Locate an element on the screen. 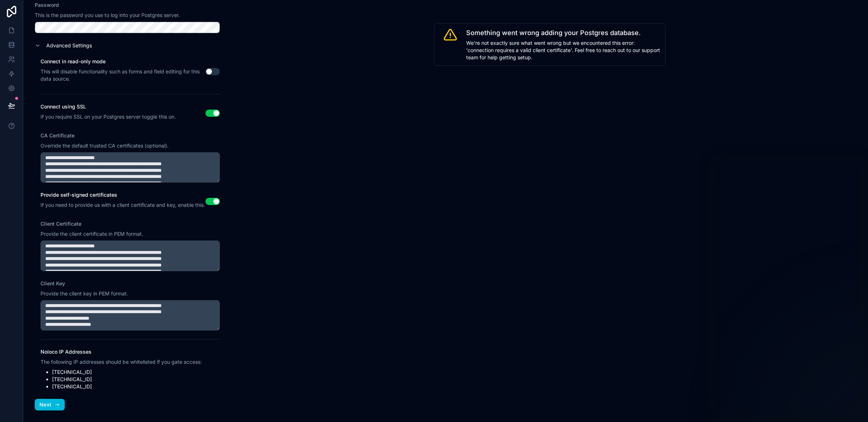 This screenshot has width=868, height=422. p: This is the password you use to log into your Postgres server. is located at coordinates (127, 15).